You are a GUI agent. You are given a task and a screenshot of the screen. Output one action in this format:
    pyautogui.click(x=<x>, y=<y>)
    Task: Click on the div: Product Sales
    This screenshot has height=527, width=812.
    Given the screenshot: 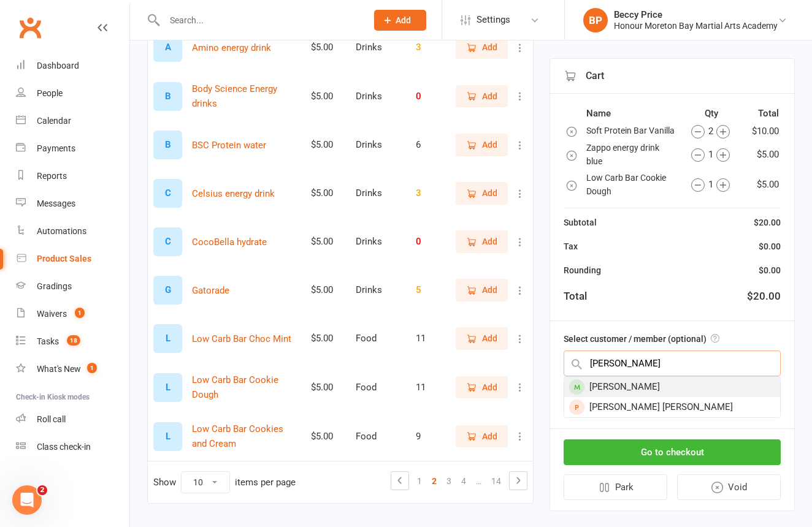 What is the action you would take?
    pyautogui.click(x=64, y=259)
    